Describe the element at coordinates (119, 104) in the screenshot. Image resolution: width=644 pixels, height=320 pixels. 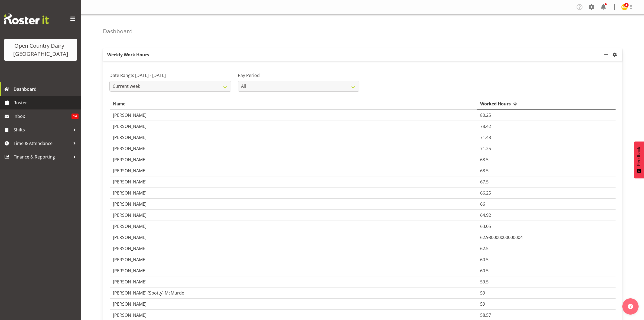
I see `span: Name` at that location.